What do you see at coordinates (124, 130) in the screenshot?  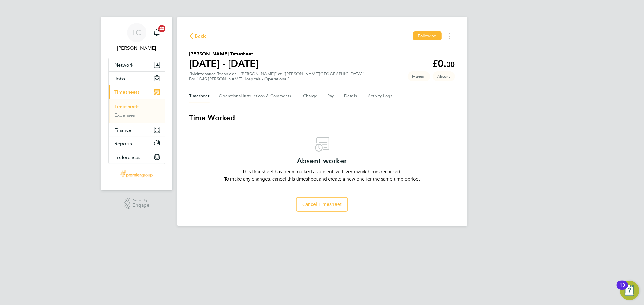 I see `span: Finance` at bounding box center [124, 130].